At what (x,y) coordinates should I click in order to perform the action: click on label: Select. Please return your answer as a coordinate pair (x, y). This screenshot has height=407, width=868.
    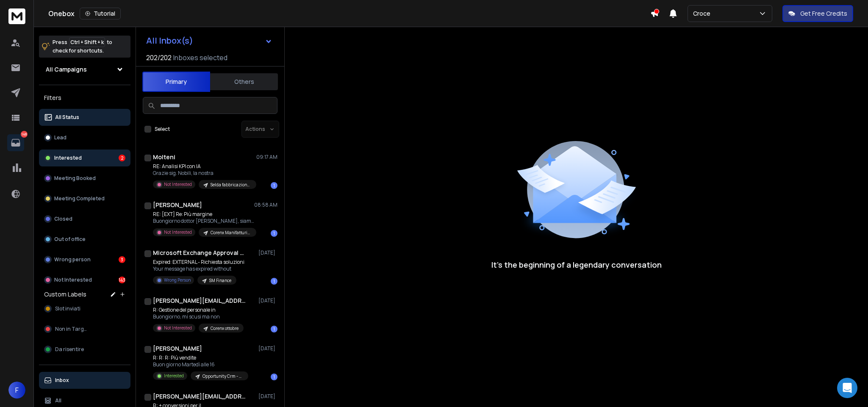
    Looking at the image, I should click on (162, 129).